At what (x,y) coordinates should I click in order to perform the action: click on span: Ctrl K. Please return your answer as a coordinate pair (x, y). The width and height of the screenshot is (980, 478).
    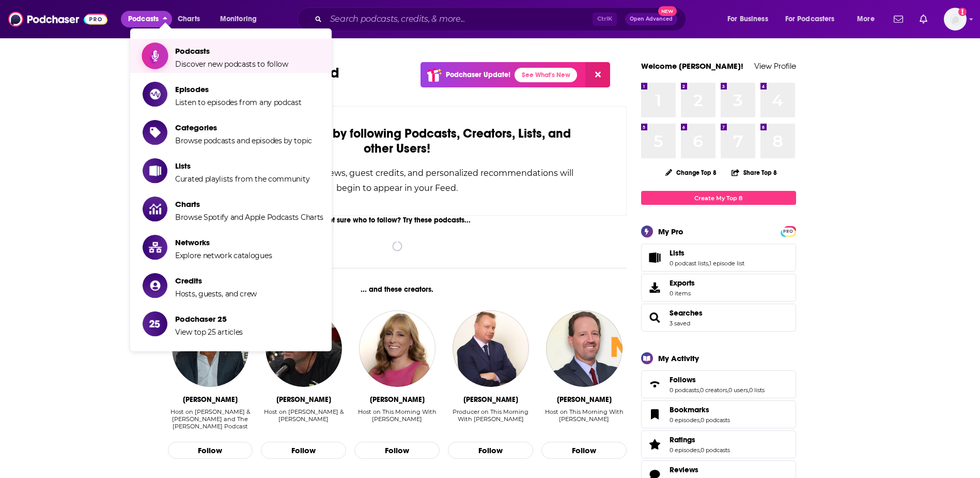
    Looking at the image, I should click on (605, 19).